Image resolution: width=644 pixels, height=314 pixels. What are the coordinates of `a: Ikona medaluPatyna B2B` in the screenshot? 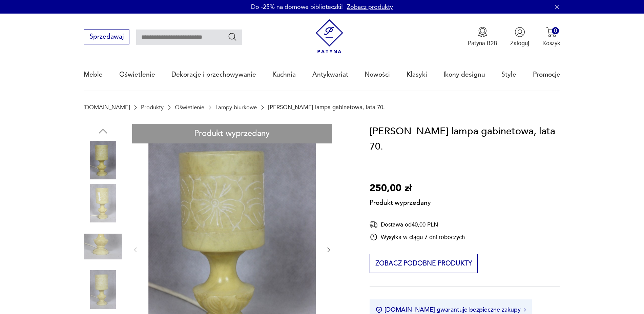 It's located at (482, 37).